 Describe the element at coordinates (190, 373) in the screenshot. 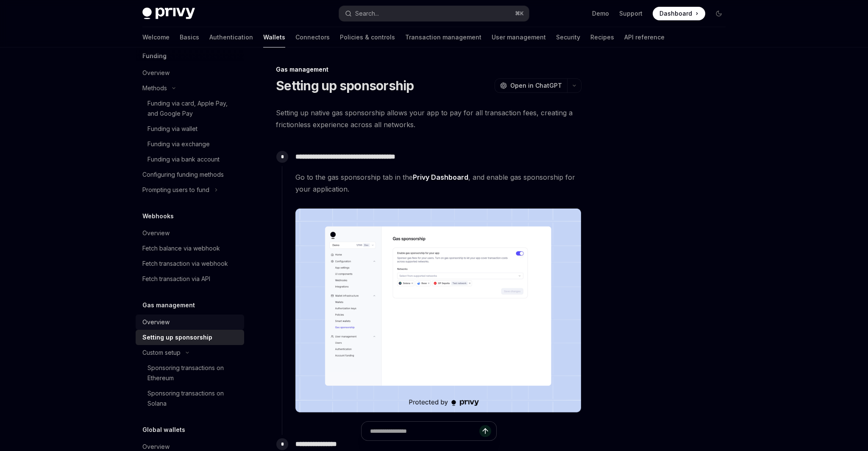

I see `a: Sponsoring transactions on Ethereum` at that location.